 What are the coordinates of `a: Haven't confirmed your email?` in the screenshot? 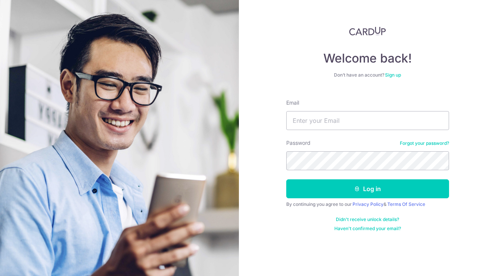 It's located at (368, 228).